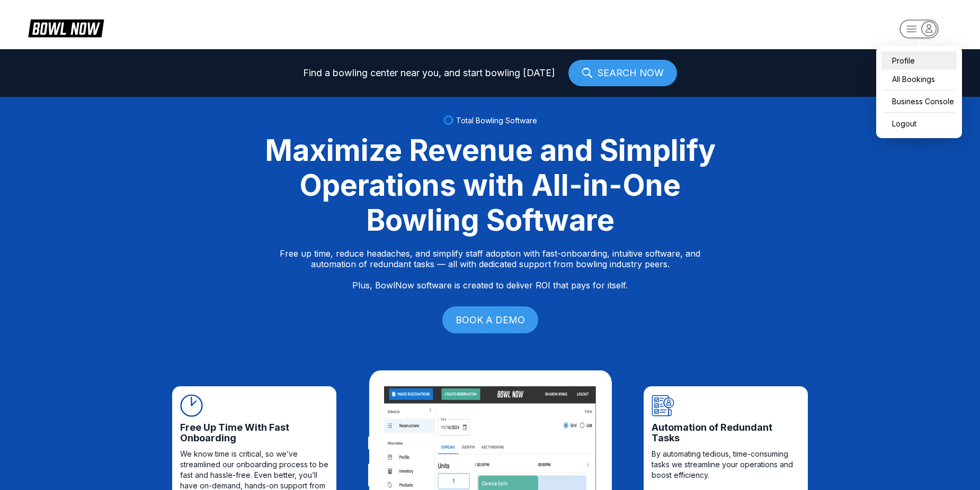 Image resolution: width=980 pixels, height=490 pixels. Describe the element at coordinates (255, 433) in the screenshot. I see `span: Free Up Time With Fast Onboarding` at that location.